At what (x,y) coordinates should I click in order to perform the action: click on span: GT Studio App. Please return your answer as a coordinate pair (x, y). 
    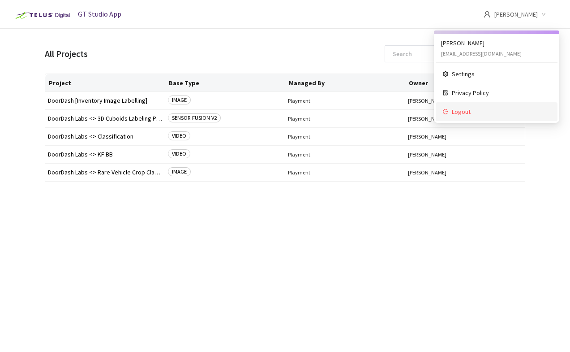
    Looking at the image, I should click on (99, 14).